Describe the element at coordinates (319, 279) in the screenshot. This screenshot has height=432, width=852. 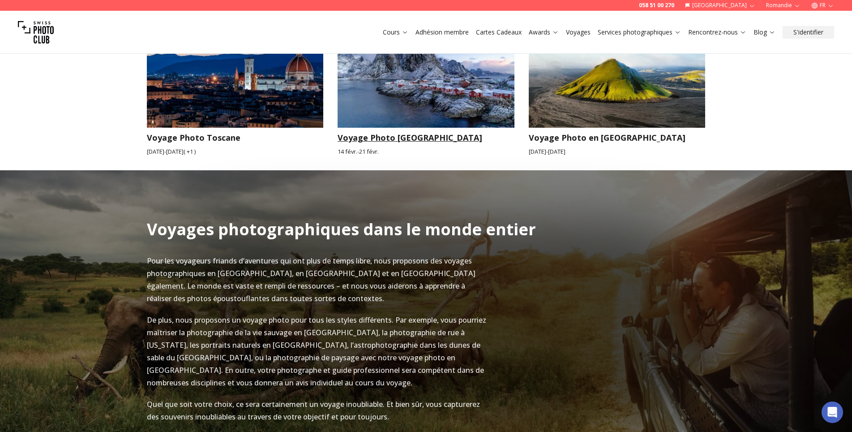
I see `p: Pour les voyageurs friands d’aventures qui ont plus de temps libre, nous proposons des voyages ph...` at that location.